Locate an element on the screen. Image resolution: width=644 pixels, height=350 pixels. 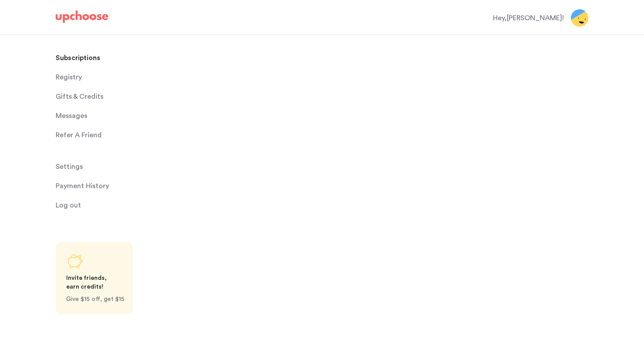
a: Refer A Friend is located at coordinates (119, 135).